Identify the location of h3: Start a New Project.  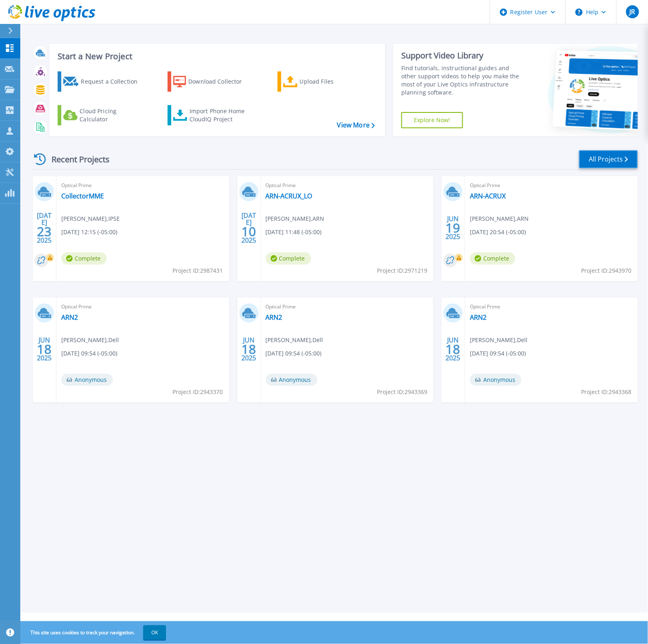
(216, 57).